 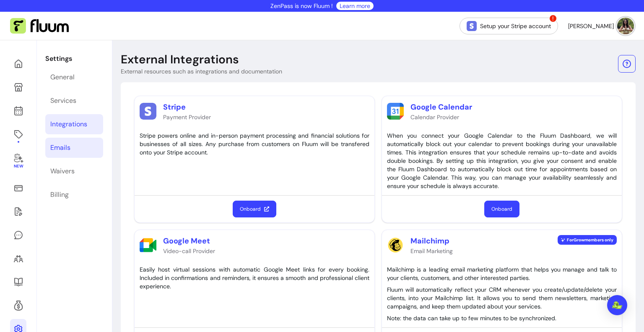 I want to click on div: Integrations, so click(x=69, y=124).